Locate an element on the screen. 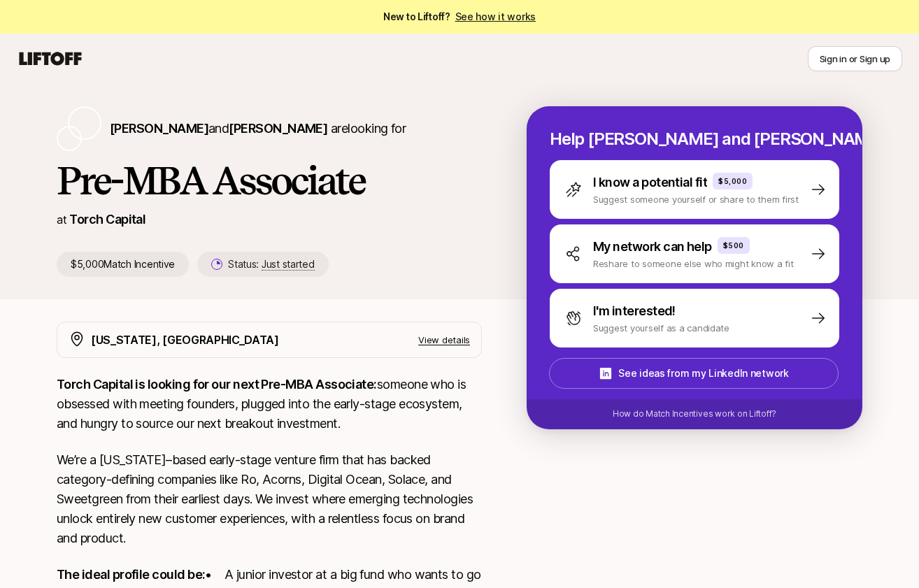 The height and width of the screenshot is (588, 919). p: I'm interested! is located at coordinates (634, 311).